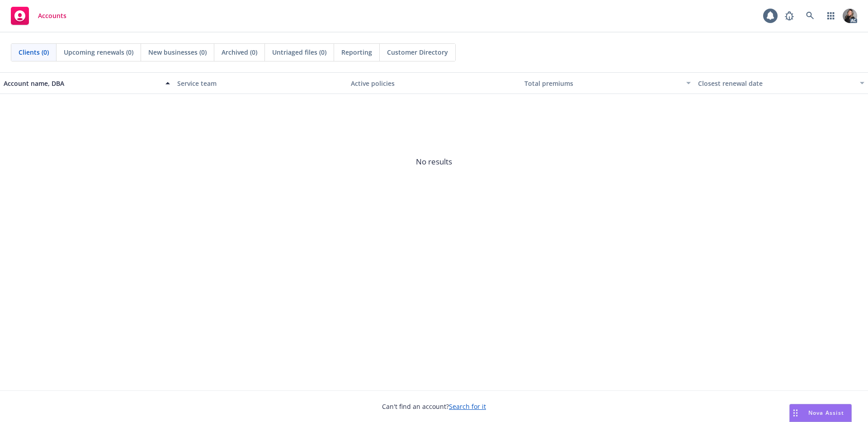 The width and height of the screenshot is (868, 422). What do you see at coordinates (825, 413) in the screenshot?
I see `span: Nova Assist` at bounding box center [825, 413].